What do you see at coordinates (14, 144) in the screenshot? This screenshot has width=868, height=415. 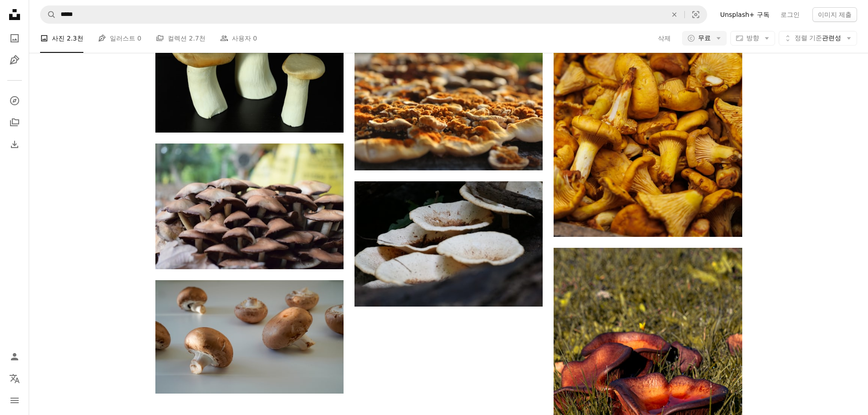 I see `a: 다운로드 내역` at bounding box center [14, 144].